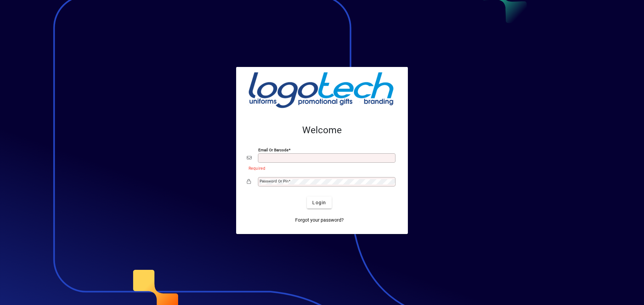  Describe the element at coordinates (322, 131) in the screenshot. I see `h2: Welcome` at that location.